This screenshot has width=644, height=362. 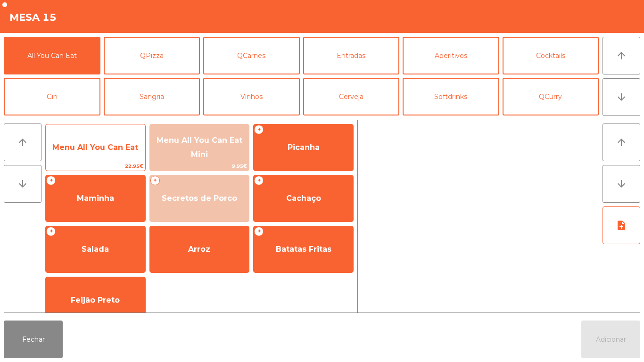 I want to click on span: Cachaço, so click(x=303, y=198).